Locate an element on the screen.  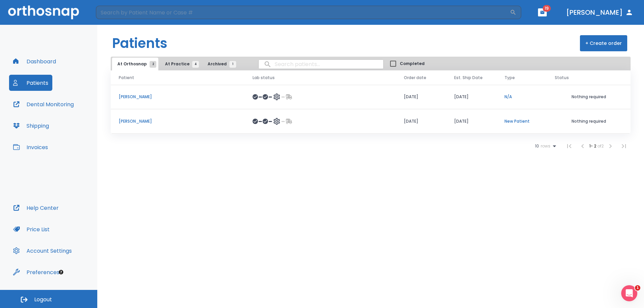
h1: Patients is located at coordinates (140, 44).